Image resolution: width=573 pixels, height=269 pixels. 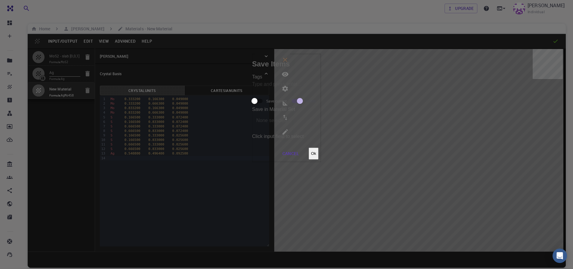 What do you see at coordinates (311, 101) in the screenshot?
I see `span: Public` at bounding box center [311, 101].